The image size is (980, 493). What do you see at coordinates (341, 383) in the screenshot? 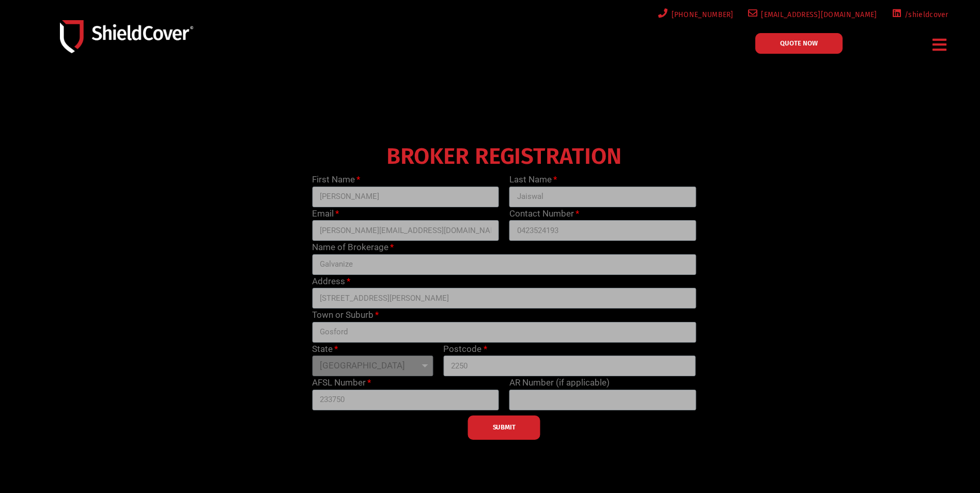
I see `label: AFSL Number` at bounding box center [341, 383].